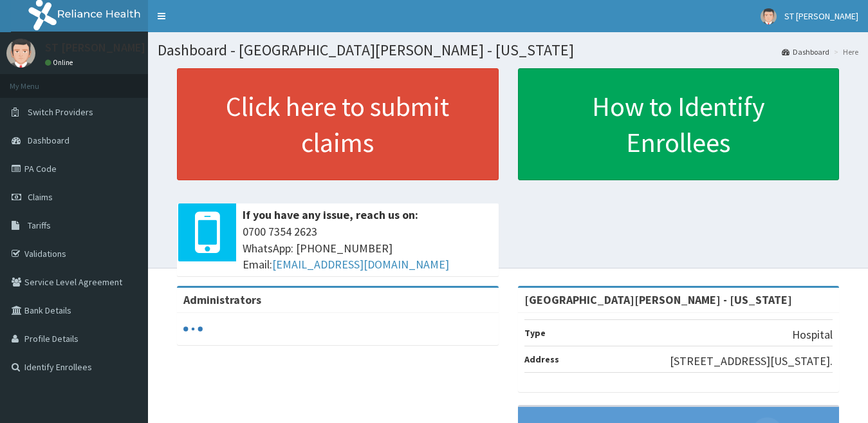  I want to click on a: How to Identify Enrollees, so click(679, 124).